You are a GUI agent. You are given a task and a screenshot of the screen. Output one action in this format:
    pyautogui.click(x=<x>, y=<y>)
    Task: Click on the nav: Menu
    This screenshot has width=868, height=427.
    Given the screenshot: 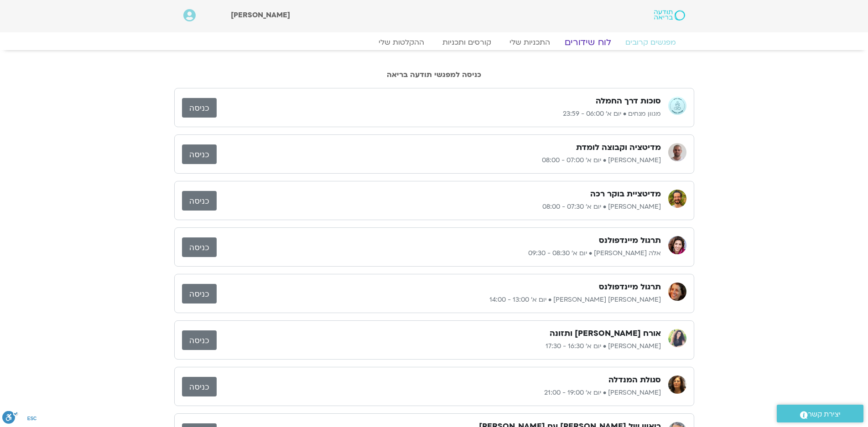 What is the action you would take?
    pyautogui.click(x=434, y=42)
    